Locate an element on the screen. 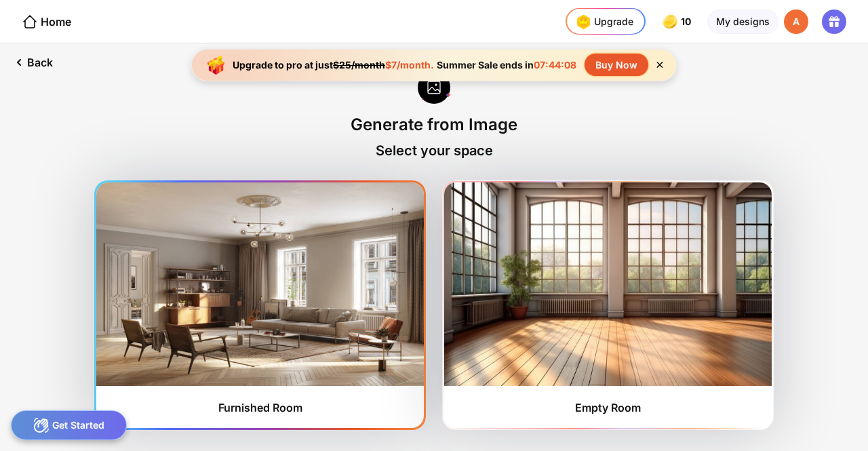  div: Generate from Image is located at coordinates (434, 124).